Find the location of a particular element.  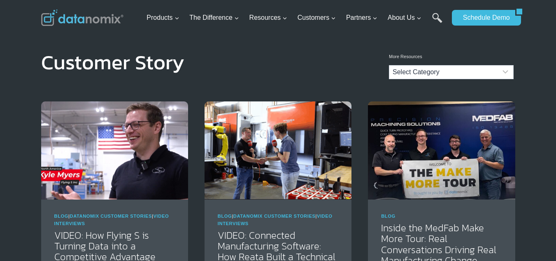

span: Customers is located at coordinates (317, 18).